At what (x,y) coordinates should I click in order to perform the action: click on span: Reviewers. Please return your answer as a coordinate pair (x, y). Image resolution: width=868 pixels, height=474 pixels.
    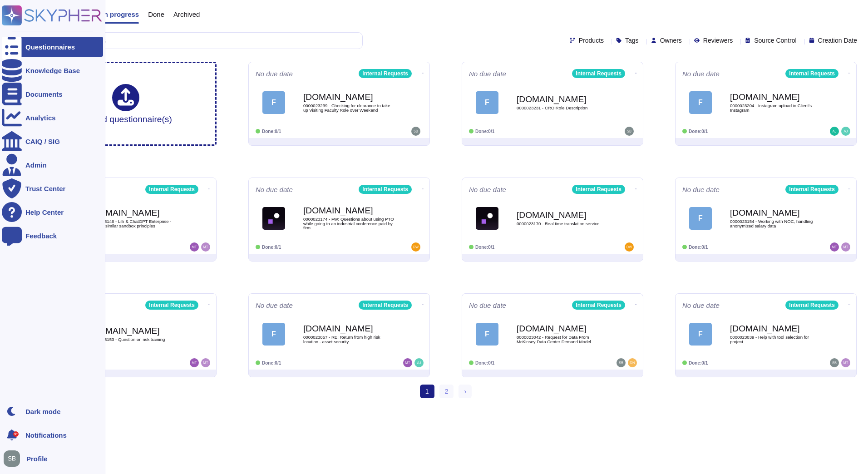
    Looking at the image, I should click on (718, 40).